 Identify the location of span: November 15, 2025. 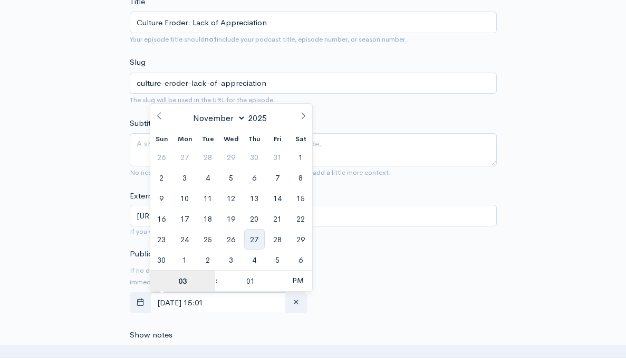
(300, 198).